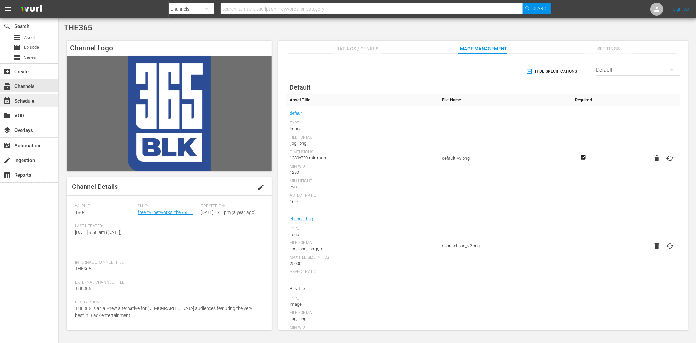 The image size is (696, 343). I want to click on img: ans4CAIJ8jUAAAAAAAAAAAAAAAAAAAAAAAAgQb4GAAAAAAAAAAAAAAAAAAAAAAAAJMjXAAAAAAAAAAAAAAAAAAAAAAAAgAT5G..., so click(31, 9).